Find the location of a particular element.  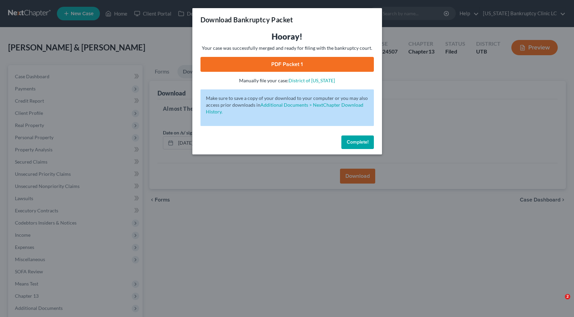

a: PDF Packet 1 is located at coordinates (287, 64).